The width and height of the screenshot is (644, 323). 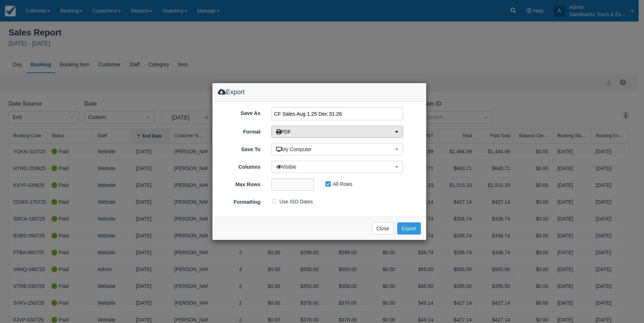 What do you see at coordinates (283, 132) in the screenshot?
I see `span: PDF` at bounding box center [283, 132].